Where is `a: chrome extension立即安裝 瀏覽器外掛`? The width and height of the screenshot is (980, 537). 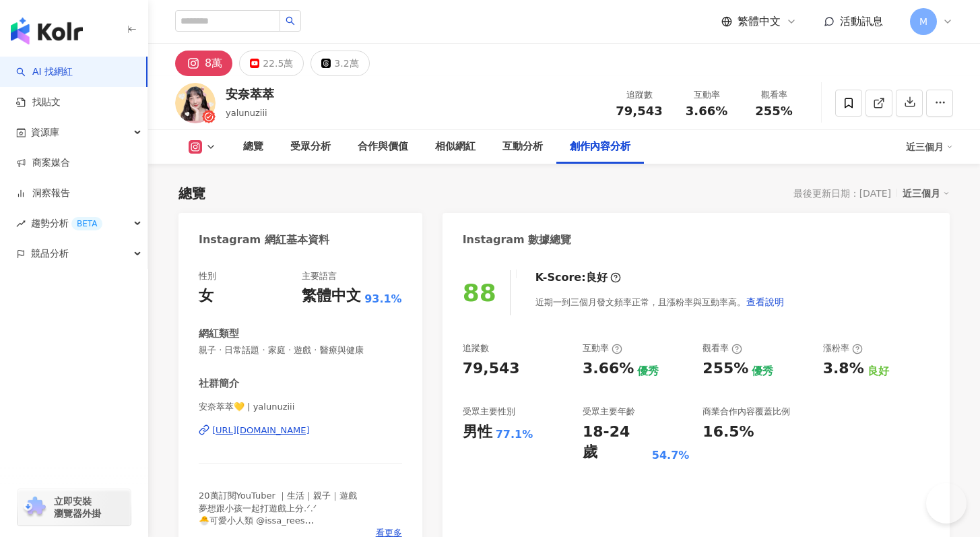
a: chrome extension立即安裝 瀏覽器外掛 is located at coordinates (74, 508).